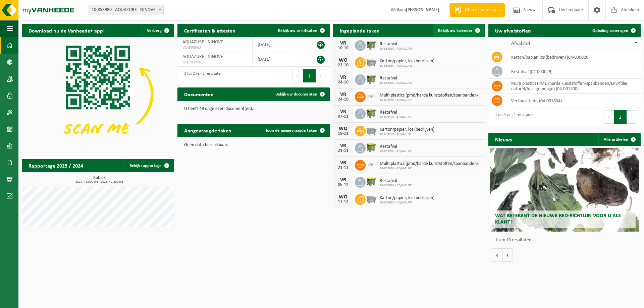 Image resolution: width=644 pixels, height=308 pixels. What do you see at coordinates (296, 94) in the screenshot?
I see `span: Bekijk uw documenten` at bounding box center [296, 94].